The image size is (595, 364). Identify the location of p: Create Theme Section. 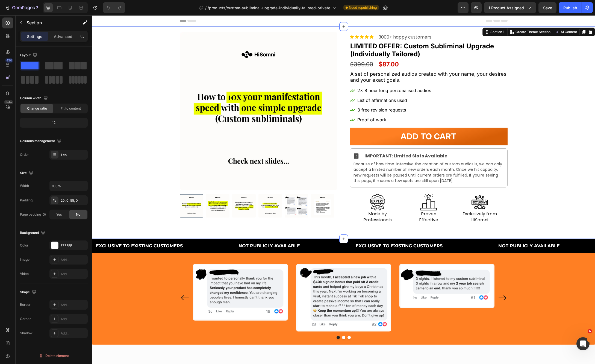
(441, 17).